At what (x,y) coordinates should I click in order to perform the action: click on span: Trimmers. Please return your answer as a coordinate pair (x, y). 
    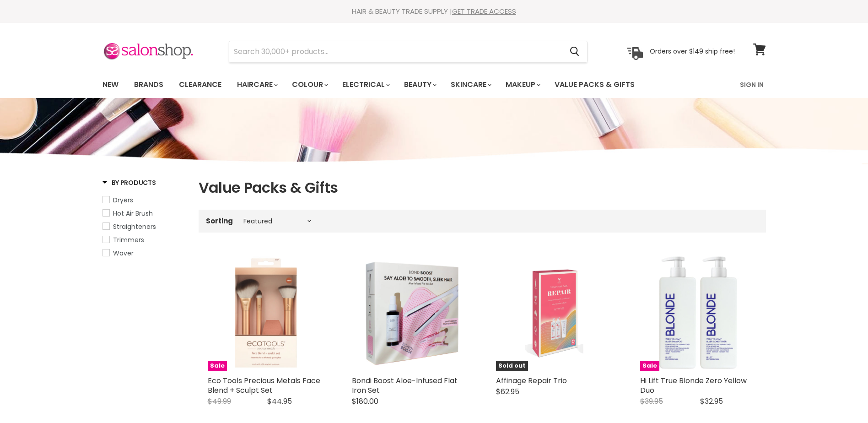
    Looking at the image, I should click on (128, 240).